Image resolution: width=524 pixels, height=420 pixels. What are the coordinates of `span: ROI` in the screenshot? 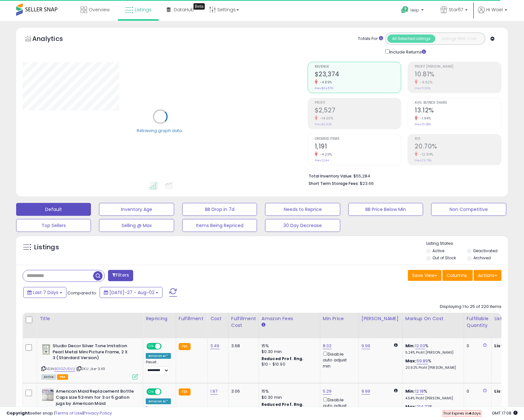 It's located at (458, 139).